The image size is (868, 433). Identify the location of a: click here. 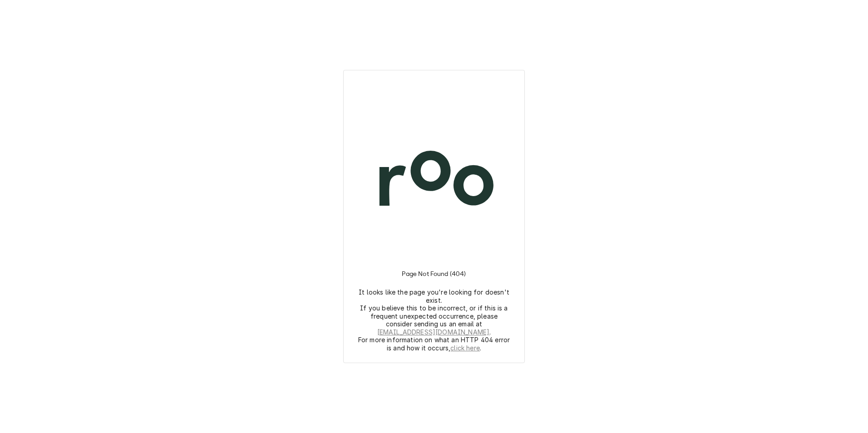
(465, 348).